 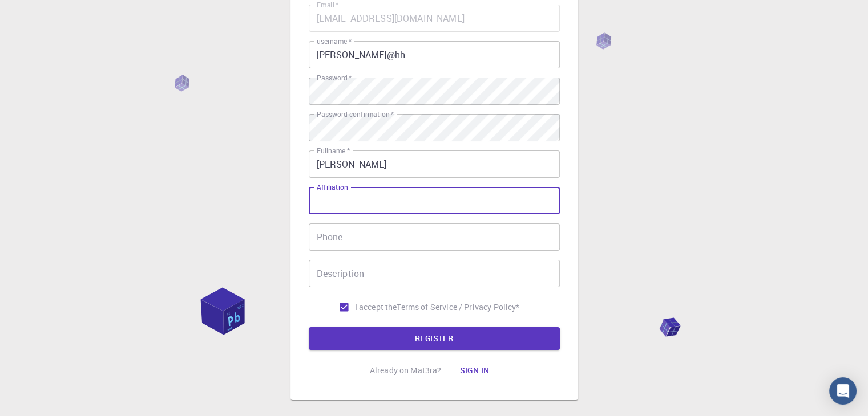 What do you see at coordinates (474, 370) in the screenshot?
I see `button: Sign in` at bounding box center [474, 370].